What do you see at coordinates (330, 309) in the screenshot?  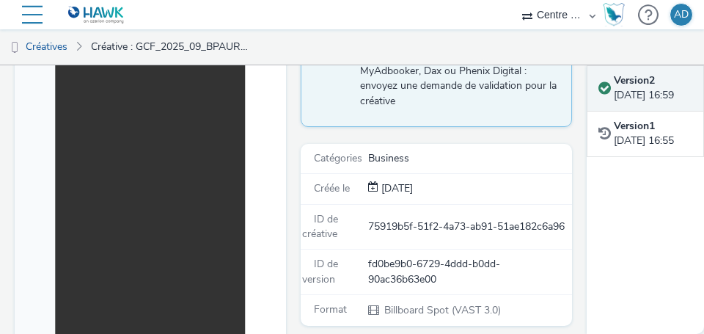 I see `span: Format` at bounding box center [330, 309].